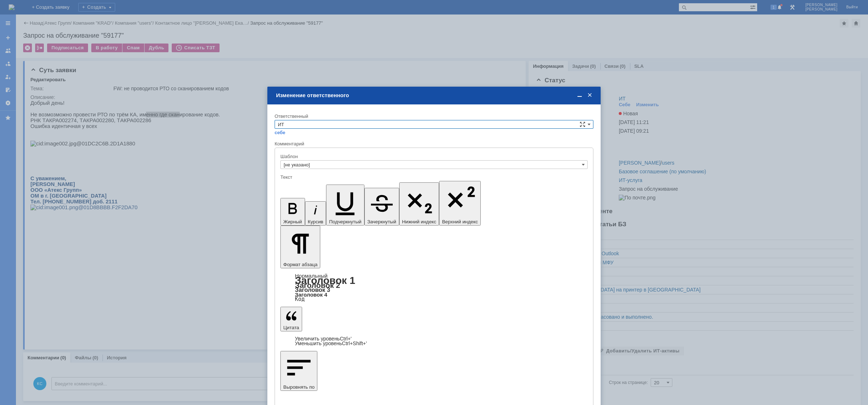 The width and height of the screenshot is (868, 405). What do you see at coordinates (590, 95) in the screenshot?
I see `span: Закрыть` at bounding box center [590, 95].